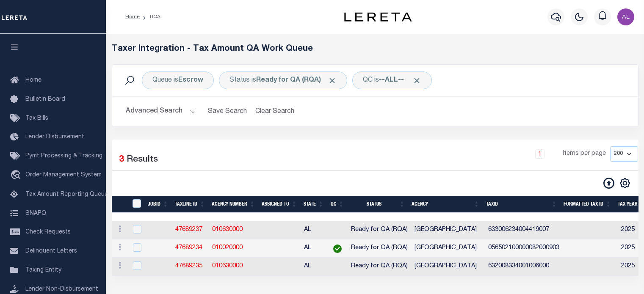 This screenshot has height=294, width=644. What do you see at coordinates (524, 266) in the screenshot?
I see `td: 632008334001006000` at bounding box center [524, 266].